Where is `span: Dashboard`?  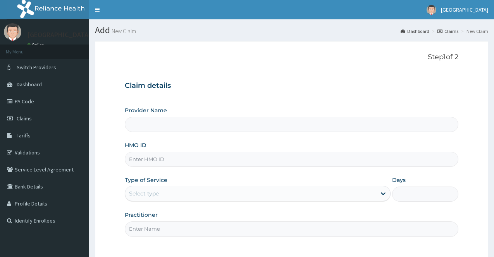 span: Dashboard is located at coordinates (29, 84).